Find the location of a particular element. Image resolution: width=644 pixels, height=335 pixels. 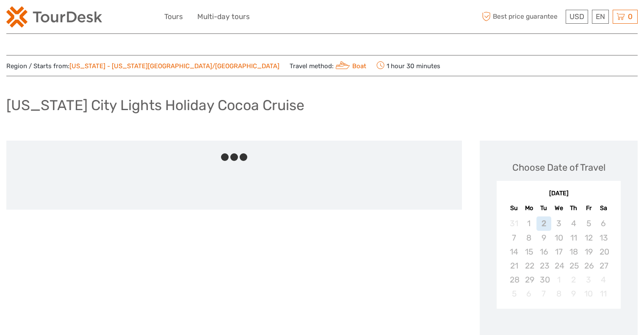

div: Su is located at coordinates (514, 208).